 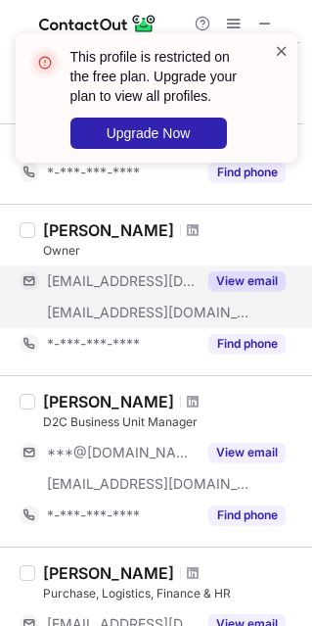 I want to click on img: ContactOut v5.3.10, so click(x=98, y=23).